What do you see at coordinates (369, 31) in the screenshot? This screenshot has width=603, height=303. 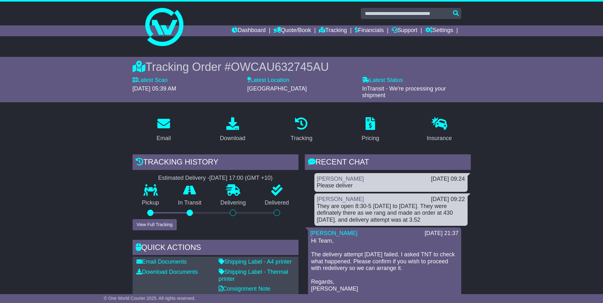 I see `a: Financials` at bounding box center [369, 31].